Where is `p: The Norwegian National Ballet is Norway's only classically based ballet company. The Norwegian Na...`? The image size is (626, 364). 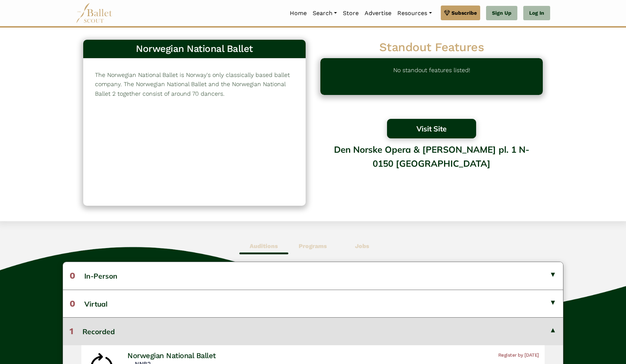 p: The Norwegian National Ballet is Norway's only classically based ballet company. The Norwegian Na... is located at coordinates (195, 84).